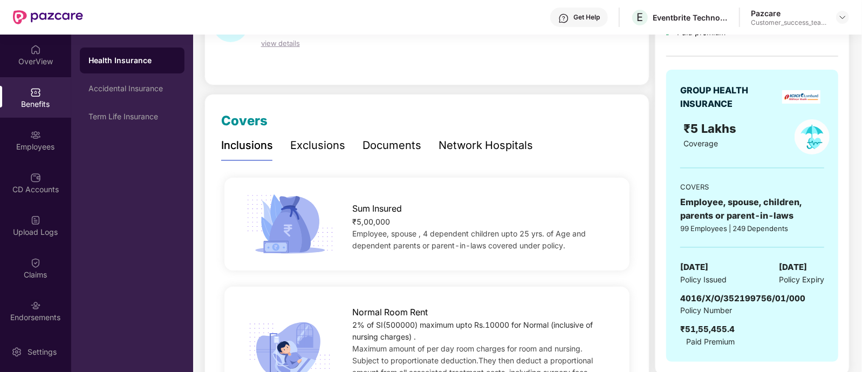 The image size is (862, 372). Describe the element at coordinates (703, 279) in the screenshot. I see `span: Policy Issued` at that location.